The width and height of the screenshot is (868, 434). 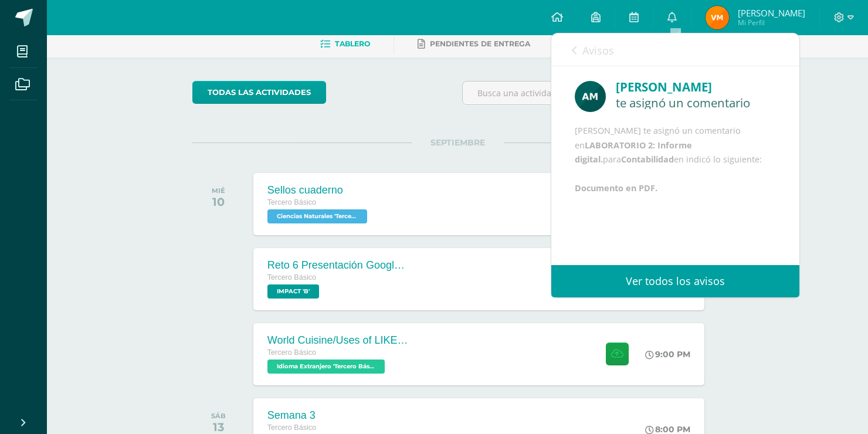 I want to click on div: 10, so click(x=218, y=202).